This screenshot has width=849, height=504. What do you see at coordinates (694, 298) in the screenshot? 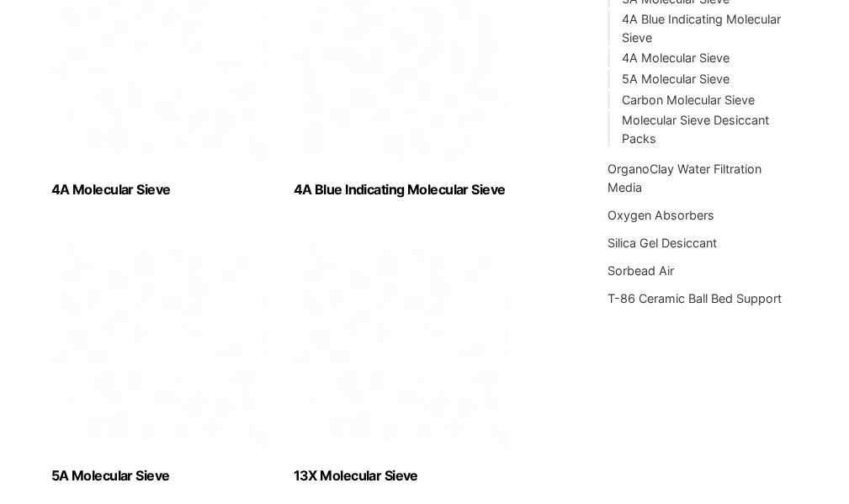
I see `a: T-86 Ceramic Ball Bed Support` at bounding box center [694, 298].